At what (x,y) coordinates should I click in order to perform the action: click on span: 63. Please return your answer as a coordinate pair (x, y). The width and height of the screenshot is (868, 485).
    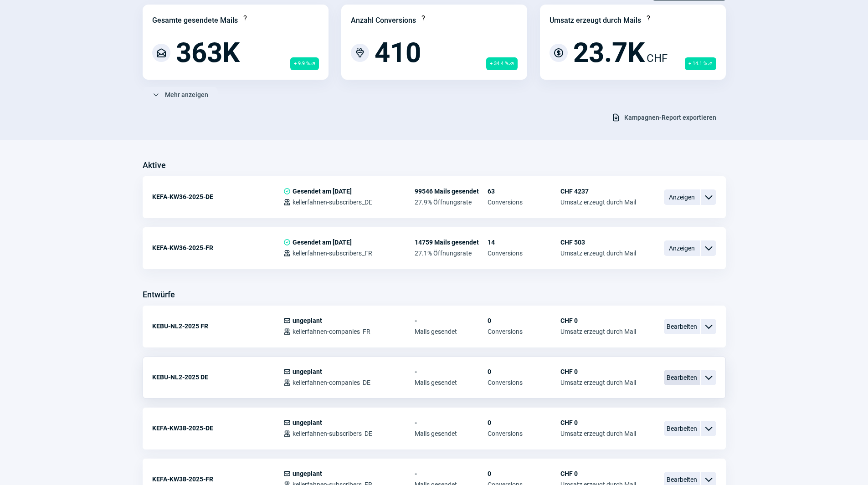
    Looking at the image, I should click on (525, 192).